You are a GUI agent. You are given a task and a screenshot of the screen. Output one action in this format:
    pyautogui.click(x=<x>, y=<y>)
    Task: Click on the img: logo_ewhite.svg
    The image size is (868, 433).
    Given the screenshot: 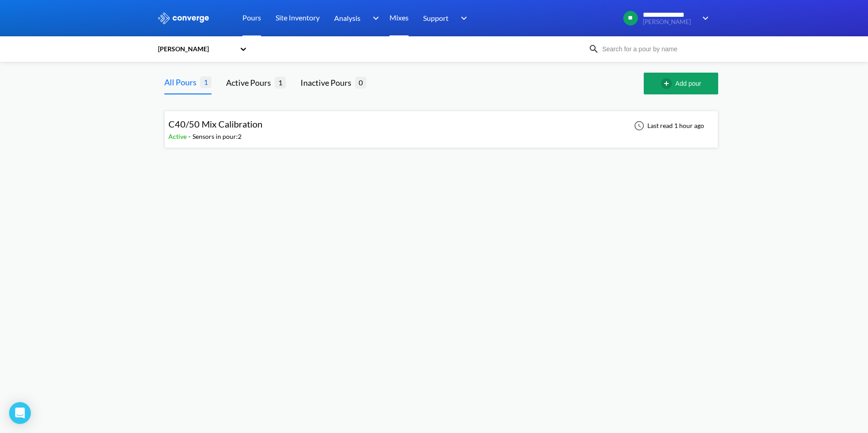 What is the action you would take?
    pyautogui.click(x=183, y=18)
    